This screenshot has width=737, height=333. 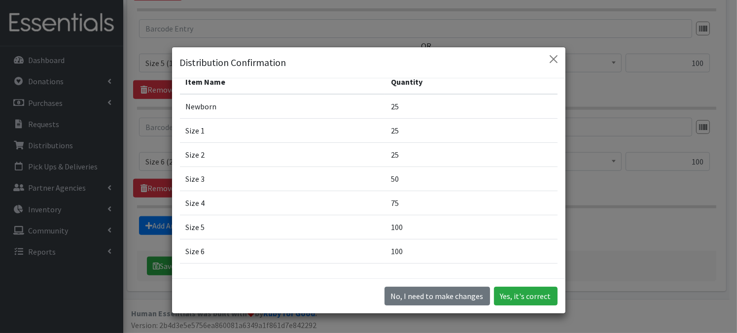 What do you see at coordinates (553, 59) in the screenshot?
I see `button: Close` at bounding box center [553, 59].